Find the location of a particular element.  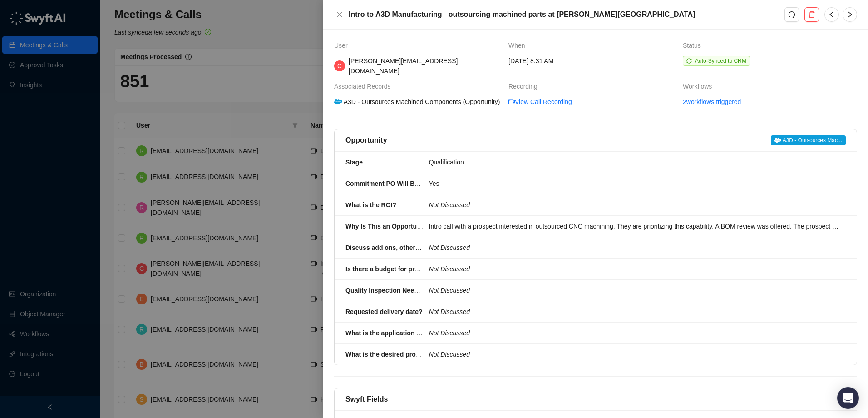

a: video-cameraView Call Recording is located at coordinates (541, 102).